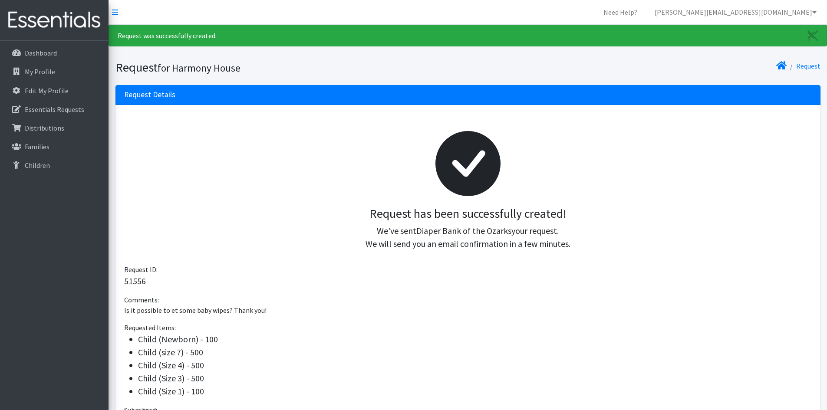  I want to click on li: Child (Newborn) - 100, so click(475, 339).